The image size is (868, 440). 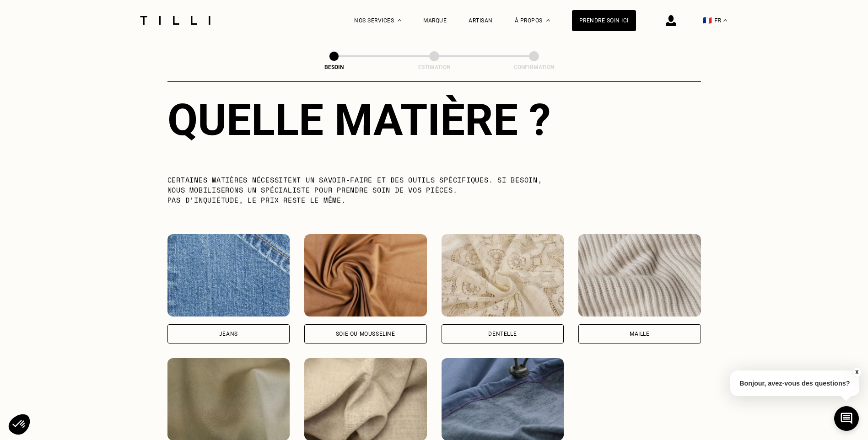 What do you see at coordinates (503, 334) in the screenshot?
I see `div: Dentelle` at bounding box center [503, 334].